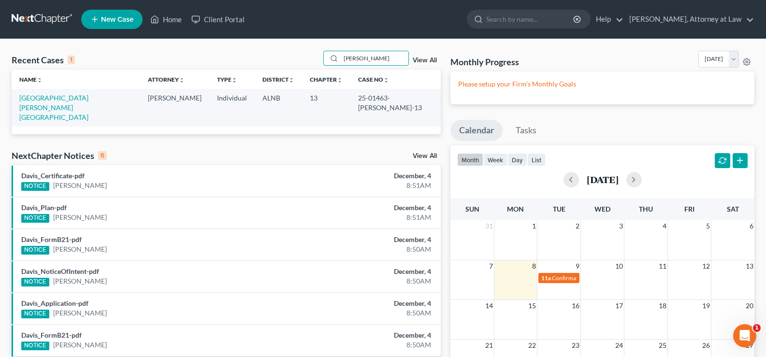 This screenshot has width=766, height=357. I want to click on span: 7, so click(491, 266).